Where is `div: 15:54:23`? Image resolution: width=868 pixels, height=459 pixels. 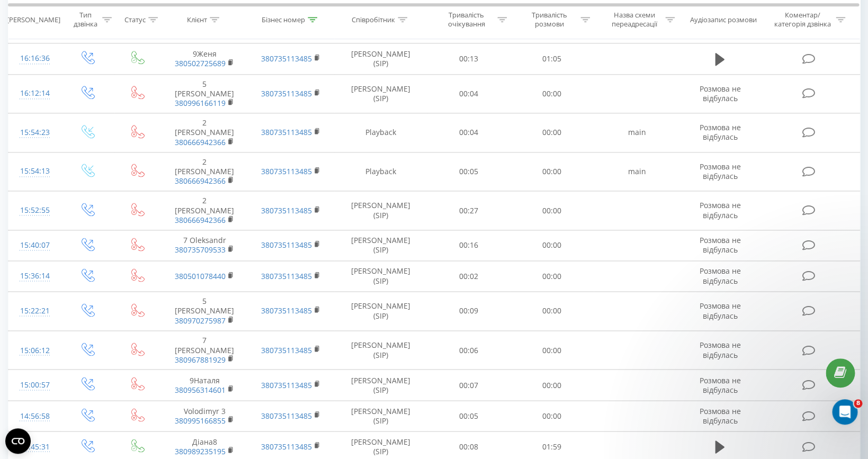 div: 15:54:23 is located at coordinates (35, 132).